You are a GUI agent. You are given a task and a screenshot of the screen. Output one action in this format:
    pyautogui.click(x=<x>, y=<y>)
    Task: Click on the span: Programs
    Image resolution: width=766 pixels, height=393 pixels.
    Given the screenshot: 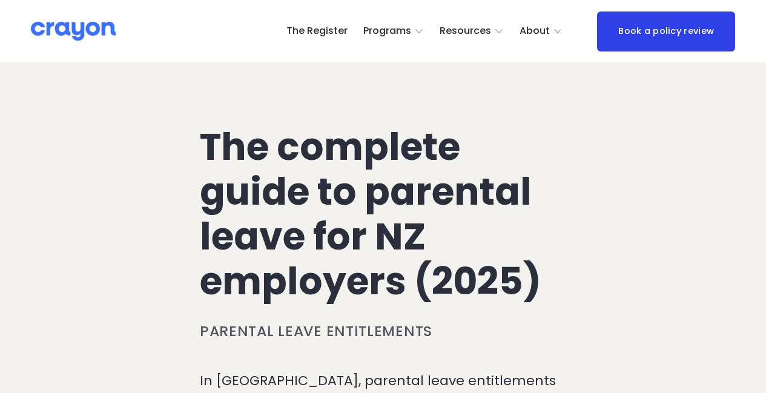 What is the action you would take?
    pyautogui.click(x=387, y=31)
    